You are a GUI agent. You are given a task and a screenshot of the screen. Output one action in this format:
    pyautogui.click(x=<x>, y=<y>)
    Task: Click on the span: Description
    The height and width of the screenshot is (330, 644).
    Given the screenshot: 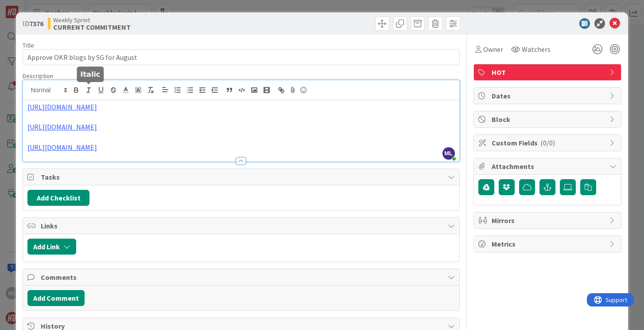 What is the action you would take?
    pyautogui.click(x=37, y=75)
    